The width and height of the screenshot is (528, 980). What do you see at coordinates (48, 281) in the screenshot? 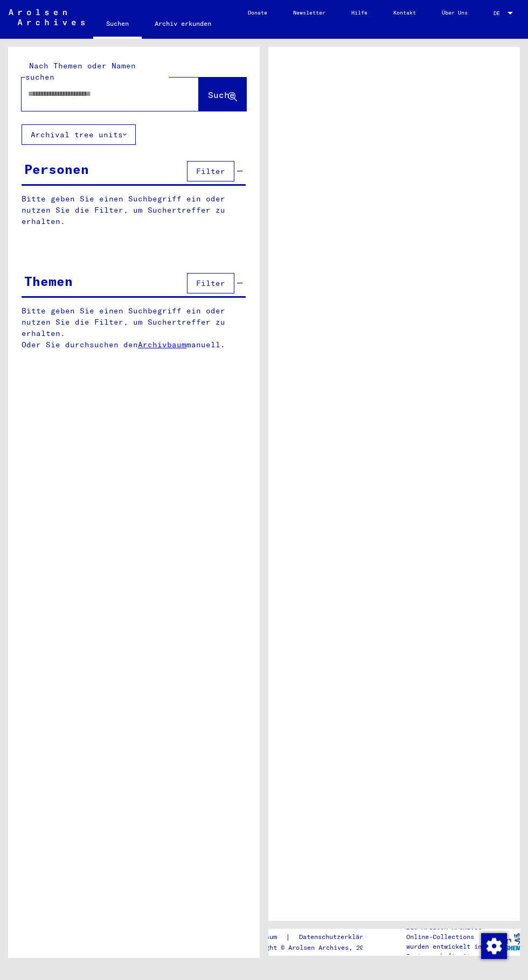
I see `div: Themen` at bounding box center [48, 281].